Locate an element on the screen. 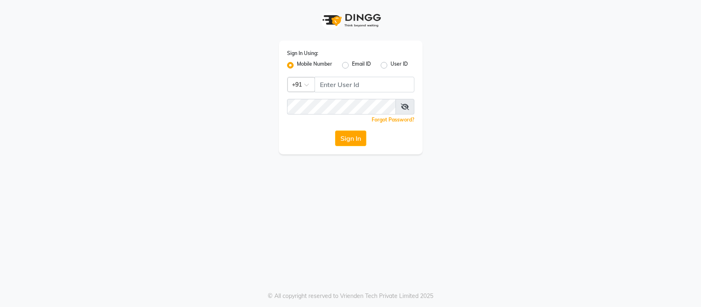  label: Sign In Using: is located at coordinates (303, 53).